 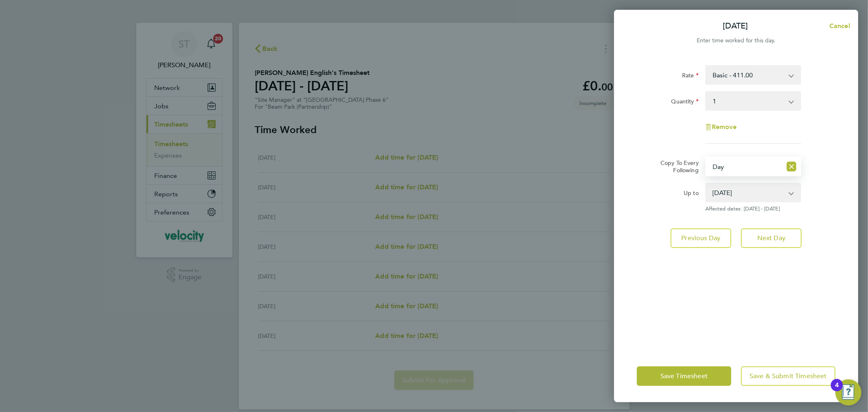 I want to click on div: 4, so click(x=837, y=391).